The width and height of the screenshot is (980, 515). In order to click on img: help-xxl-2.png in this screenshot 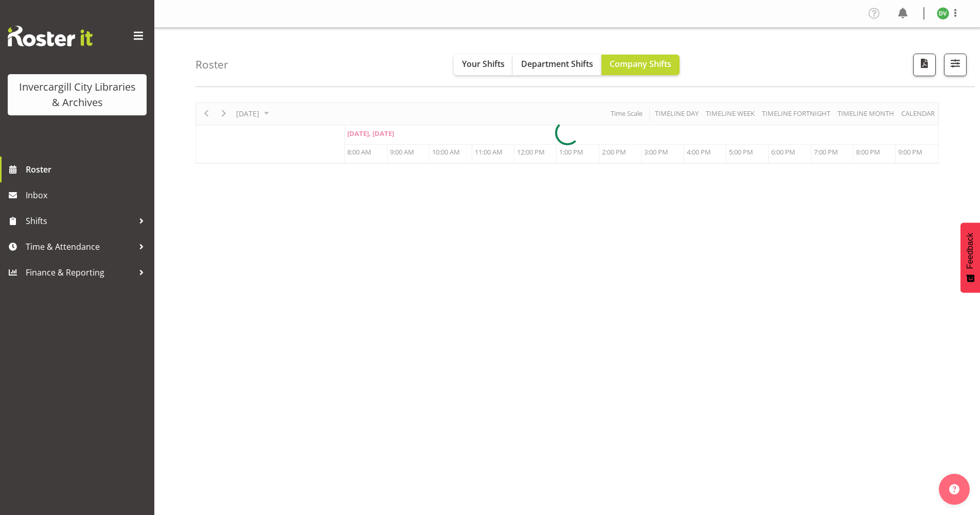, I will do `click(954, 489)`.